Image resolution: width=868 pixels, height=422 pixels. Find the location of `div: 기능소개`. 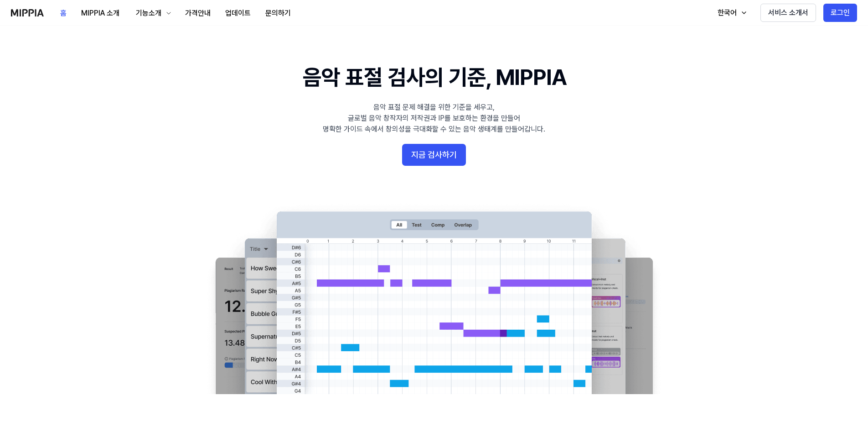

div: 기능소개 is located at coordinates (148, 13).